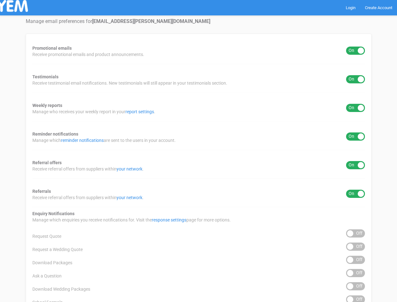 The image size is (397, 302). I want to click on span: Request Quote, so click(47, 236).